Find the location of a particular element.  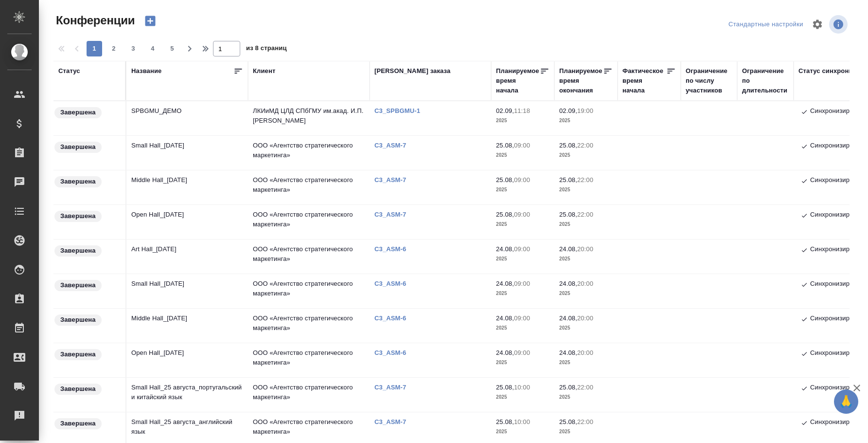

div: Статус is located at coordinates (69, 71).